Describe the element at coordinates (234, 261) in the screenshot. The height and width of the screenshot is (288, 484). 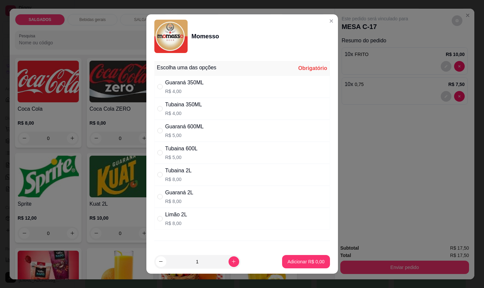
I see `button: increase-product-quantity` at that location.